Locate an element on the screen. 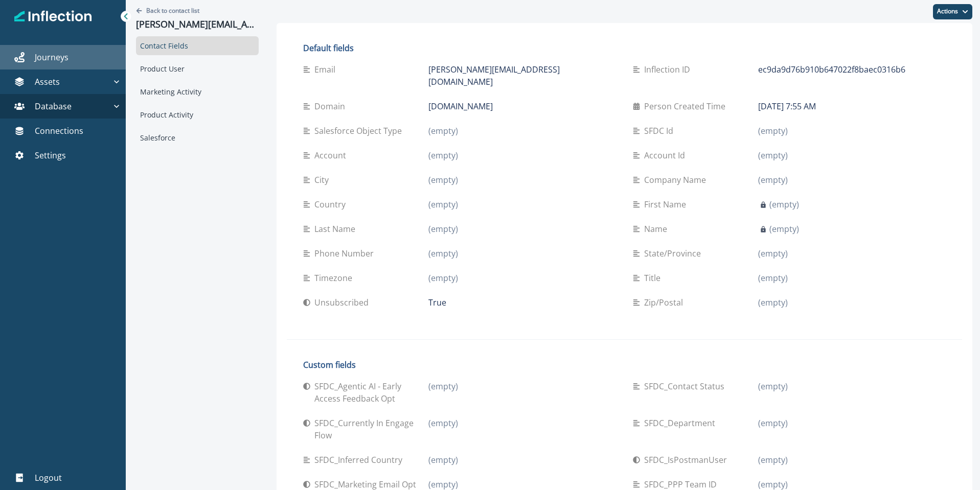 Image resolution: width=980 pixels, height=490 pixels. p: Salesforce Object Type is located at coordinates (360, 131).